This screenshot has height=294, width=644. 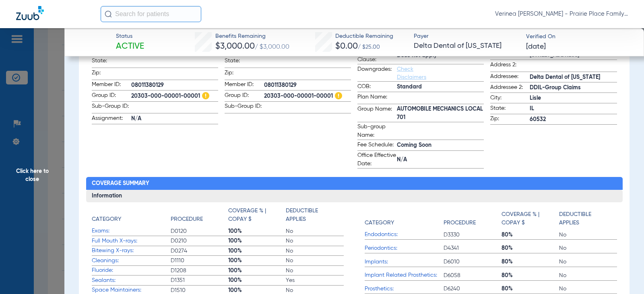 What do you see at coordinates (131, 250) in the screenshot?
I see `span: Bitewing X-rays:` at bounding box center [131, 250].